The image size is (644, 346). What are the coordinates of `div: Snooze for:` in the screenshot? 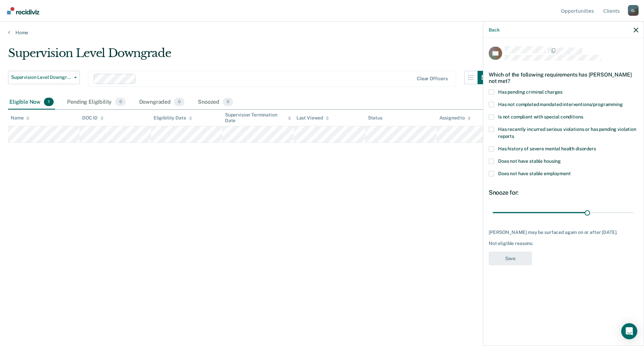 It's located at (564, 192).